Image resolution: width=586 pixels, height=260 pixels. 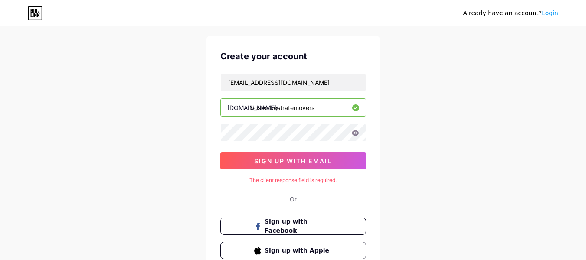 I want to click on a: Login, so click(x=550, y=13).